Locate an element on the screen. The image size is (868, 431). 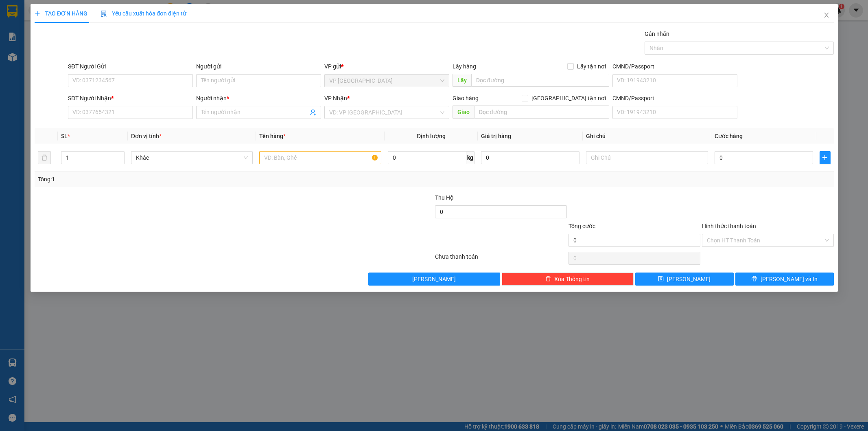
input: 0 is located at coordinates (530, 158).